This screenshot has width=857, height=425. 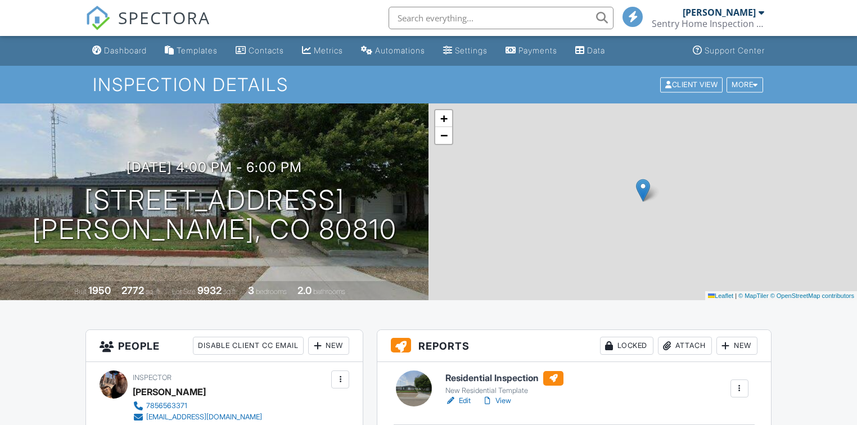 I want to click on span: Built, so click(x=80, y=291).